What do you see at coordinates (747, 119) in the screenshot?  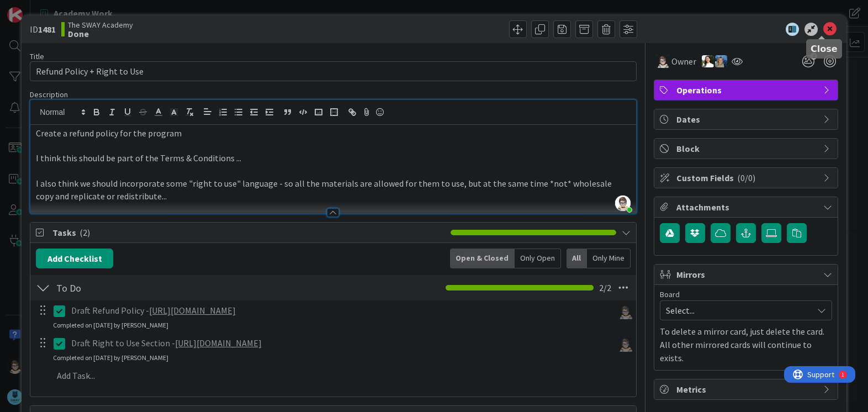 I see `span: Dates` at bounding box center [747, 119].